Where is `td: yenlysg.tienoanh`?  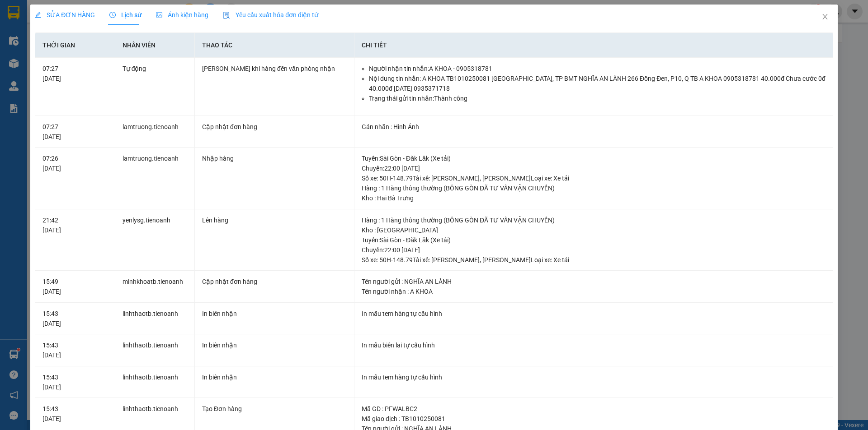
td: yenlysg.tienoanh is located at coordinates (155, 240).